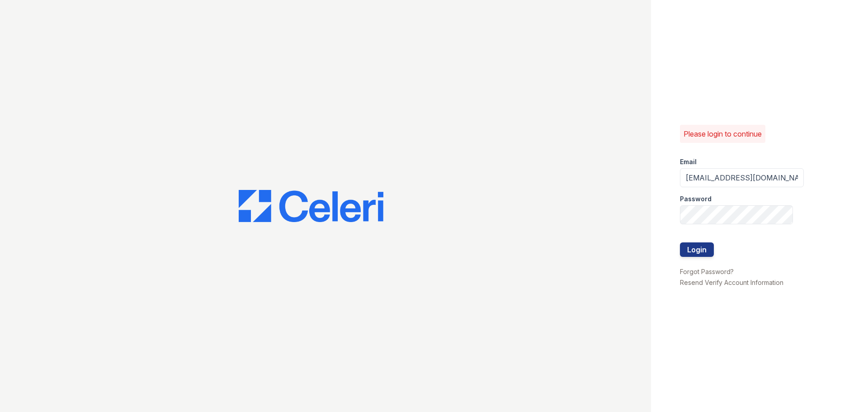 The width and height of the screenshot is (868, 412). Describe the element at coordinates (722, 134) in the screenshot. I see `p: Please login to continue` at that location.